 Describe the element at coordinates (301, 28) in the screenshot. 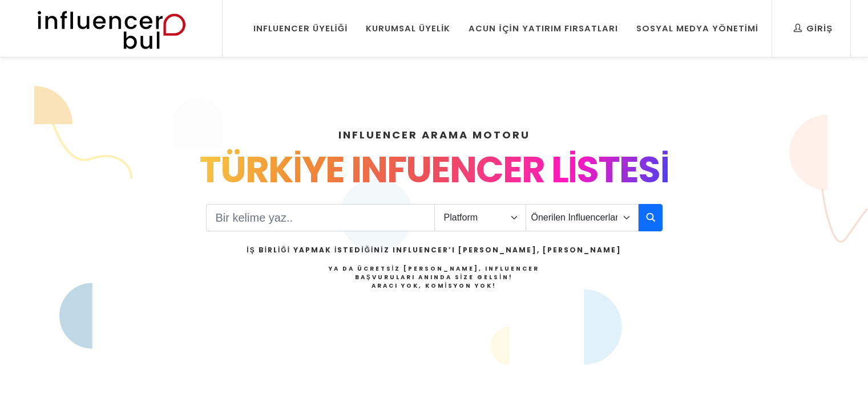

I see `div: Influencer Üyeliği` at that location.